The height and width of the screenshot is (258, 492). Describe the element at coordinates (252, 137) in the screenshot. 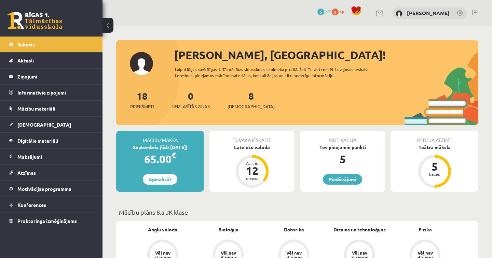

I see `div: Tuvākā ieskaite` at that location.